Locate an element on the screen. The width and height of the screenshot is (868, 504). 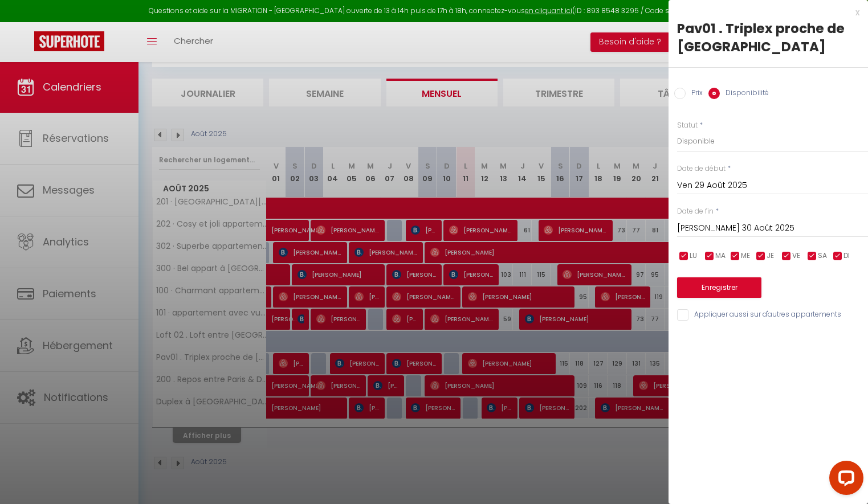
button: Open LiveChat chat widget is located at coordinates (26, 21).